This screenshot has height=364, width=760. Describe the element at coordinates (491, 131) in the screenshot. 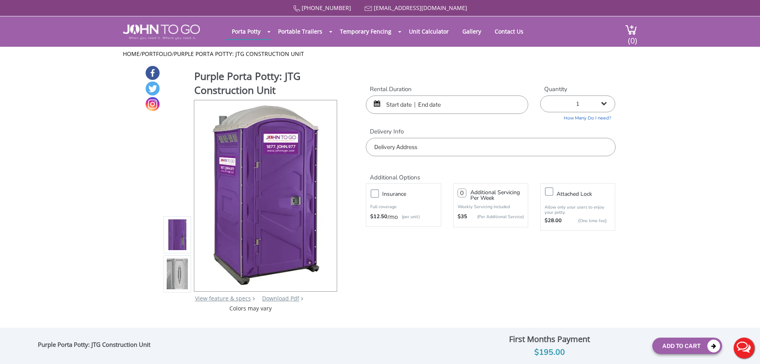

I see `label: Delivery Info` at that location.